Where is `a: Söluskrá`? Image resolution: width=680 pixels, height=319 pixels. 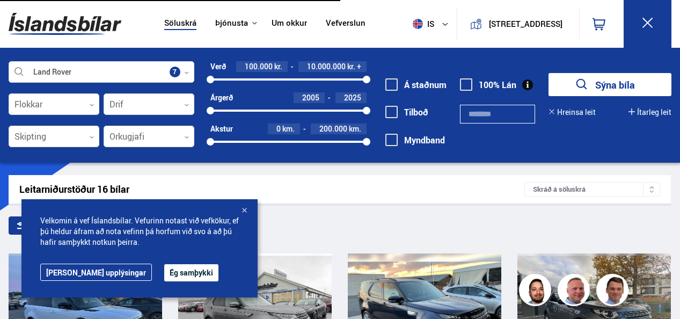 a: Söluskrá is located at coordinates (180, 24).